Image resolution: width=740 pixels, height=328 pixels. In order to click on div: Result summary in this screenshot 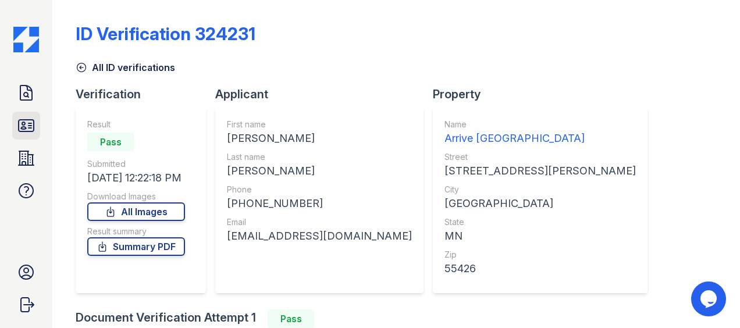, I will do `click(136, 232)`.